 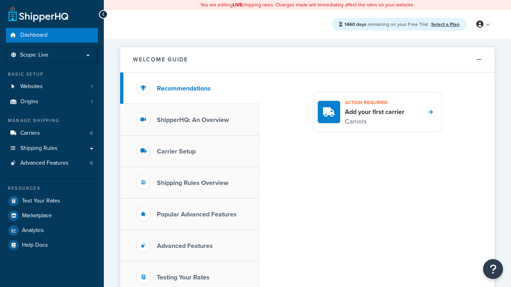 What do you see at coordinates (52, 133) in the screenshot?
I see `li: Carriers` at bounding box center [52, 133].